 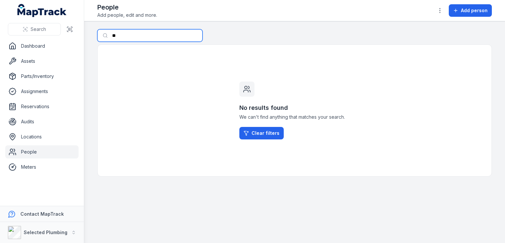 What do you see at coordinates (127, 7) in the screenshot?
I see `h2: People` at bounding box center [127, 7].